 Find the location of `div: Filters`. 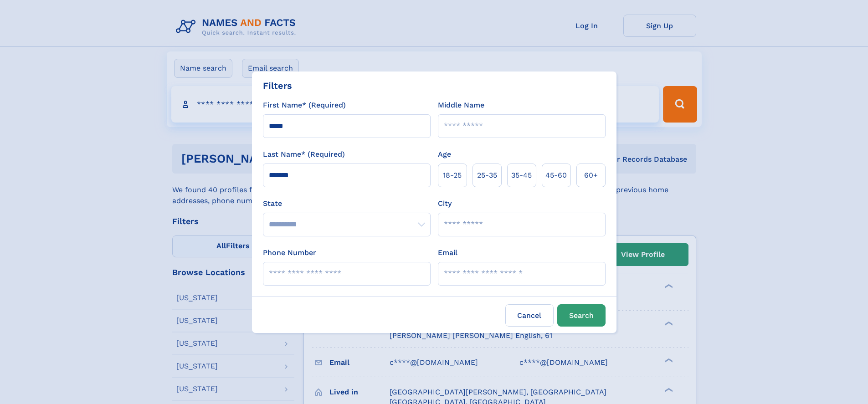

div: Filters is located at coordinates (278, 86).